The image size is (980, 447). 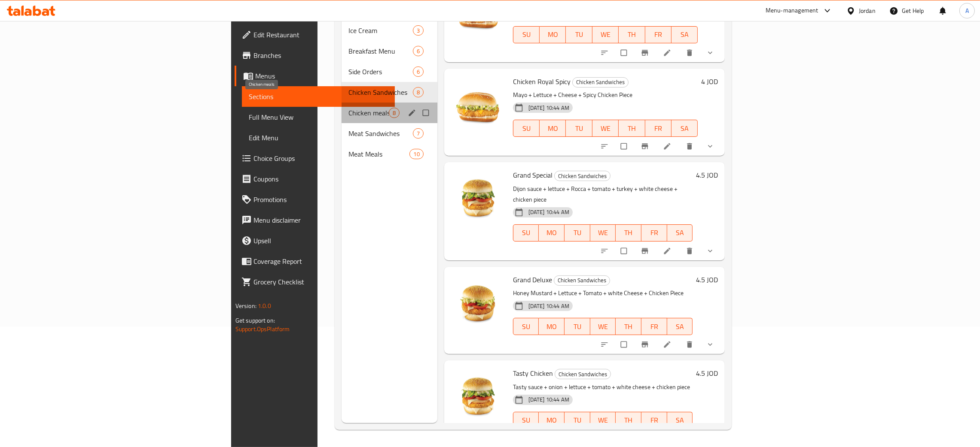 I want to click on div: Menu-management, so click(x=792, y=10).